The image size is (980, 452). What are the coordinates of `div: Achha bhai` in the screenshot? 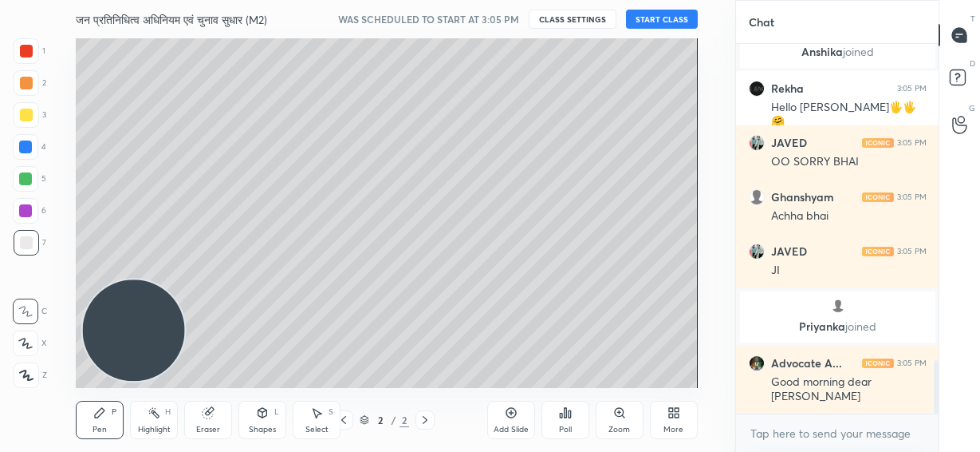 It's located at (848, 217).